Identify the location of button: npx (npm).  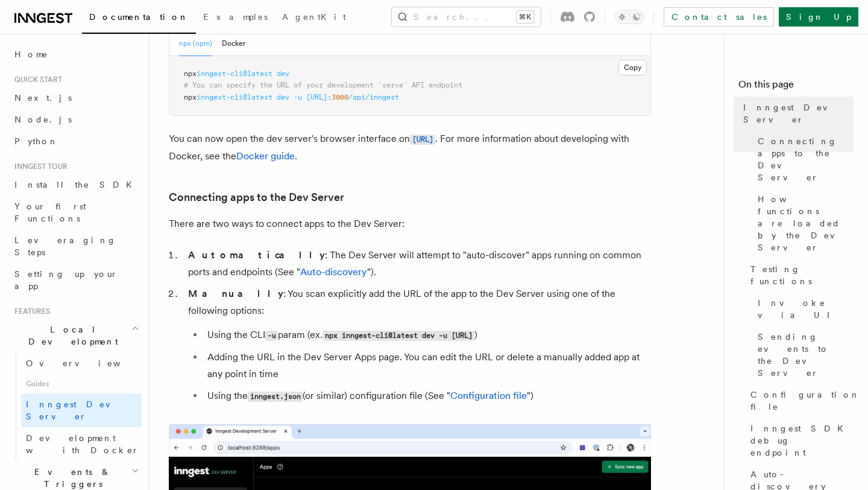
(196, 43).